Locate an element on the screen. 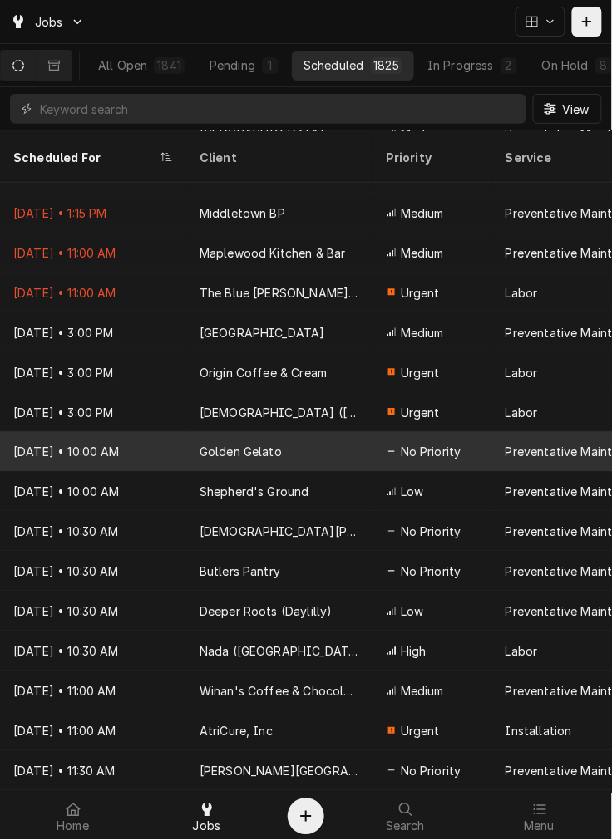 Image resolution: width=612 pixels, height=840 pixels. div: 1825 is located at coordinates (386, 65).